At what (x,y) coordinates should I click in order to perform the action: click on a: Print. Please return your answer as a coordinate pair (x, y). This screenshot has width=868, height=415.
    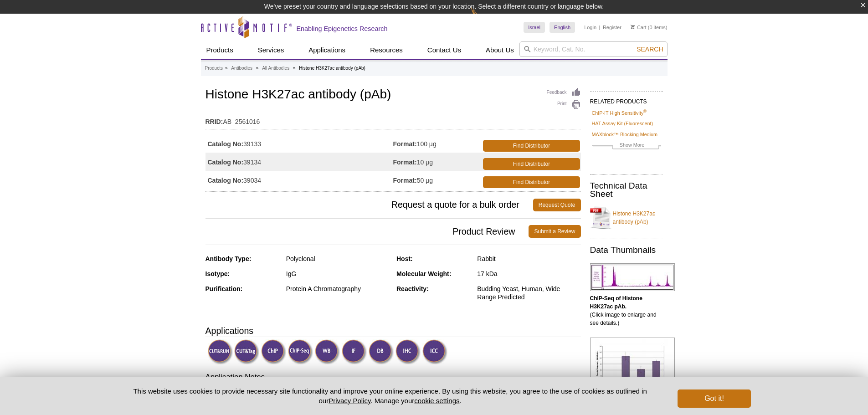
    Looking at the image, I should click on (564, 105).